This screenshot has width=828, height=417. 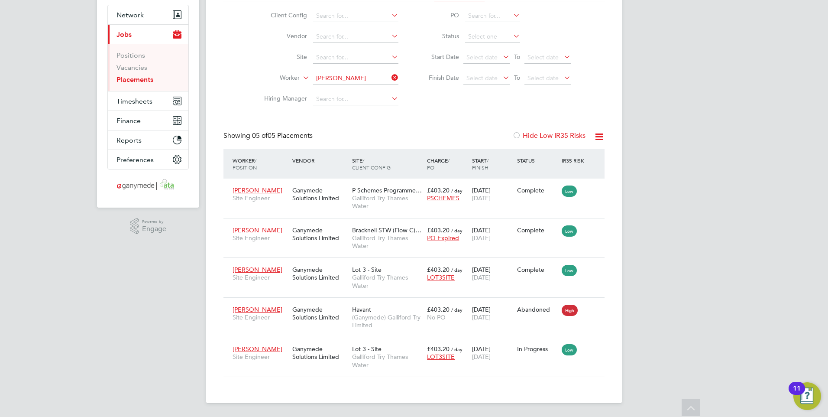 I want to click on span: / Position, so click(x=245, y=164).